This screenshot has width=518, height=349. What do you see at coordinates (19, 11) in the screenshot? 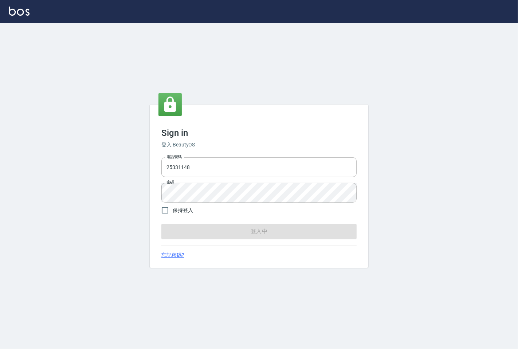
I see `img: Logo` at bounding box center [19, 11].